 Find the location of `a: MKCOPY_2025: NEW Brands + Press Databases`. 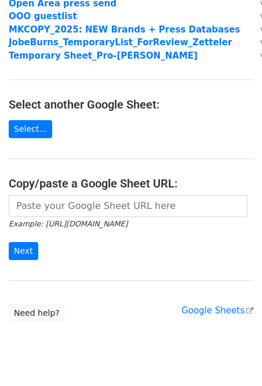

a: MKCOPY_2025: NEW Brands + Press Databases is located at coordinates (124, 30).